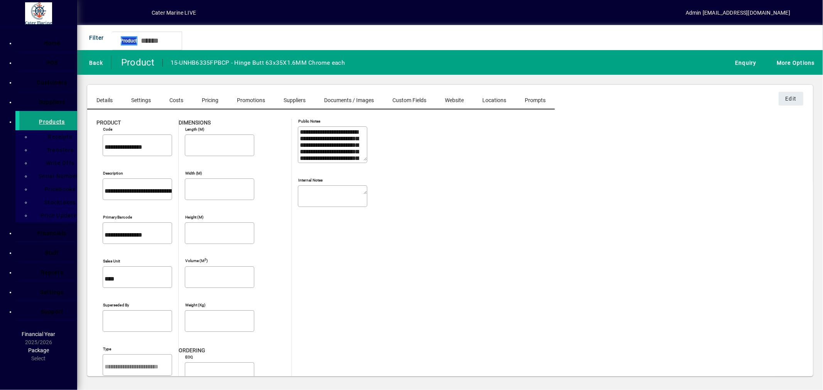 This screenshot has width=823, height=390. I want to click on a: POS, so click(48, 62).